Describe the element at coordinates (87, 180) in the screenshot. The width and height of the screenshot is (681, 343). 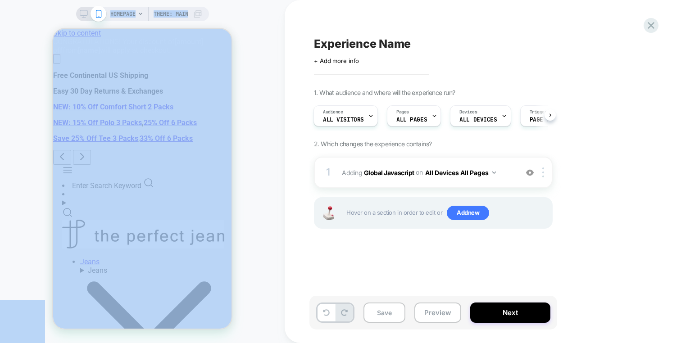
I see `summary: Enter Search Keywords` at that location.